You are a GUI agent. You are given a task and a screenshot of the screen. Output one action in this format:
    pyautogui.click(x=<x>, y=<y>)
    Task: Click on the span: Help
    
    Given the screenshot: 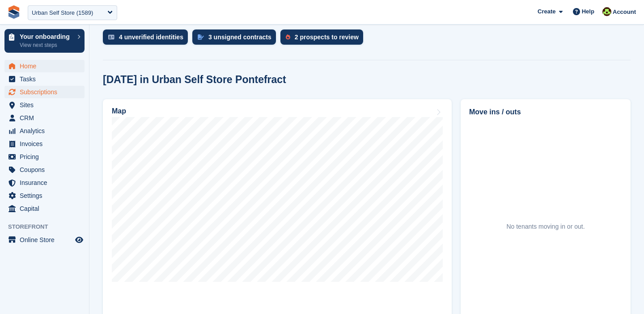 What is the action you would take?
    pyautogui.click(x=588, y=12)
    